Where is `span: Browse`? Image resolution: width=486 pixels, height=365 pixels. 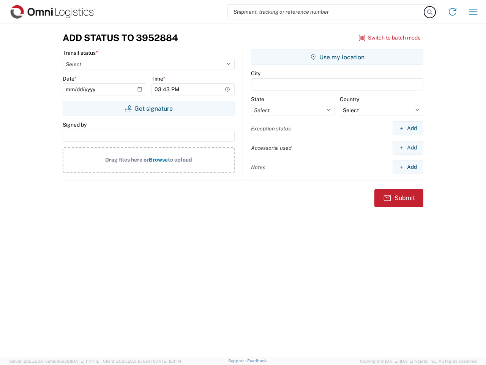 span: Browse is located at coordinates (158, 159).